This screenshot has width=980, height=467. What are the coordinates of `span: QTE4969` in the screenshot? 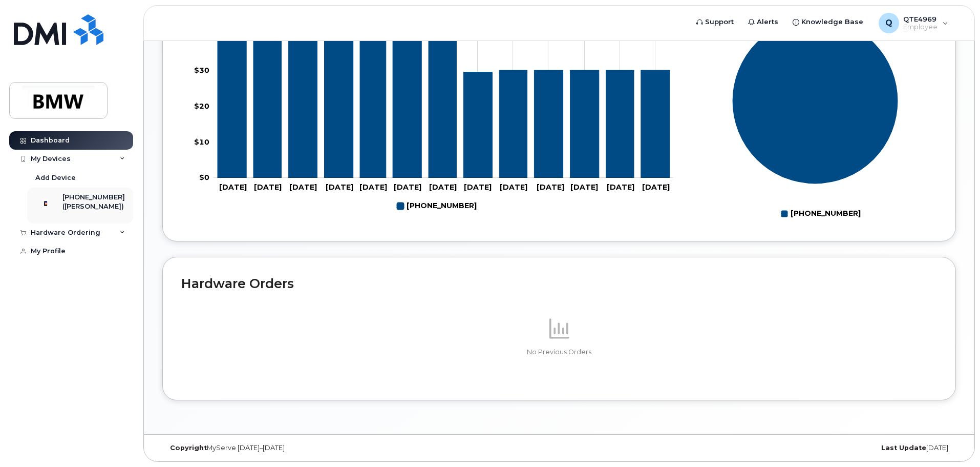 It's located at (921, 19).